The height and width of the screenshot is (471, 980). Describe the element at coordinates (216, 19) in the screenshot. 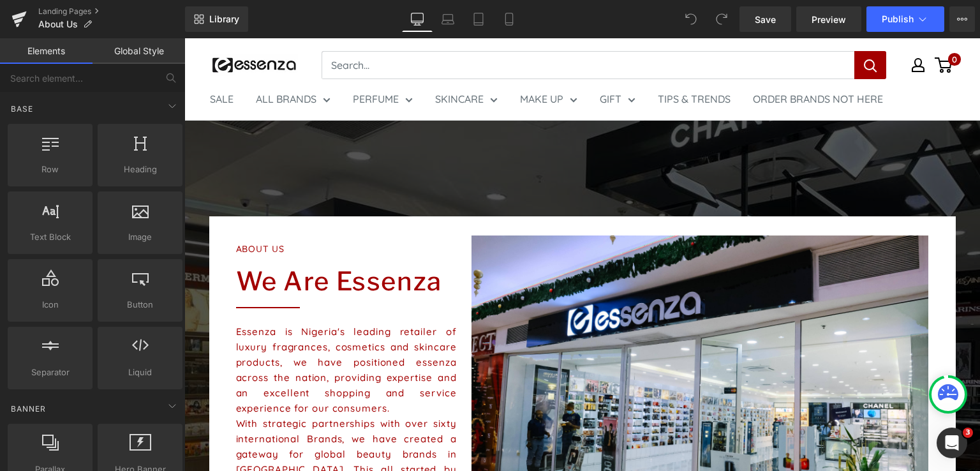

I see `a: New Library` at that location.